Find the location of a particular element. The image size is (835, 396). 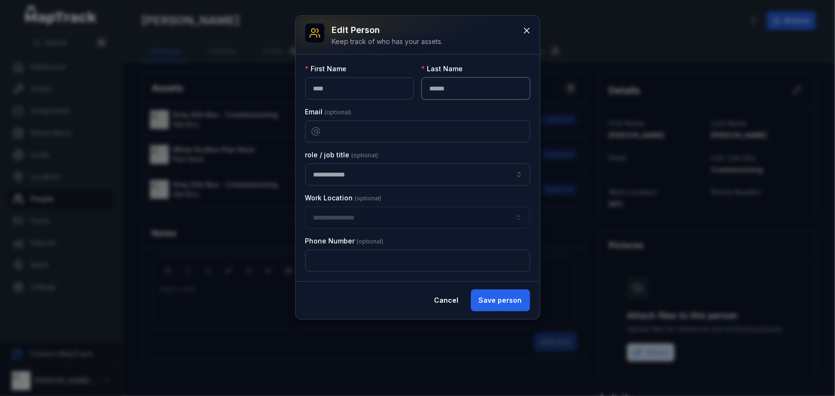

input: person-edit:cf[9d0596ec-b45f-4a56-8562-a618bb02ca7a]-label is located at coordinates (418, 175).